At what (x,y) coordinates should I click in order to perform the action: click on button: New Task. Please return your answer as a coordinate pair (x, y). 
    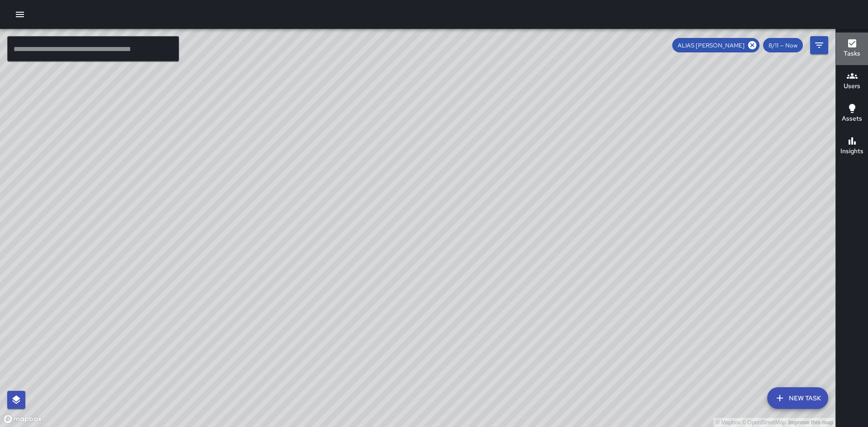
    Looking at the image, I should click on (798, 398).